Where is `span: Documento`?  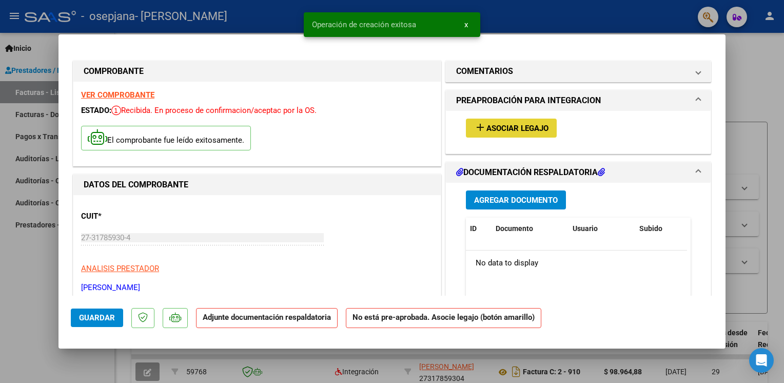 span: Documento is located at coordinates (514, 228).